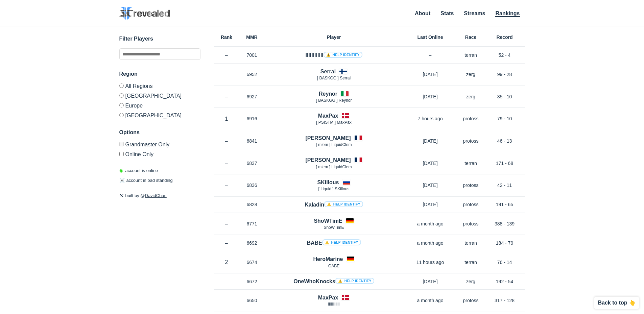  What do you see at coordinates (160, 146) in the screenshot?
I see `label: Only Show accounts currently in Grandmaster` at bounding box center [160, 146].